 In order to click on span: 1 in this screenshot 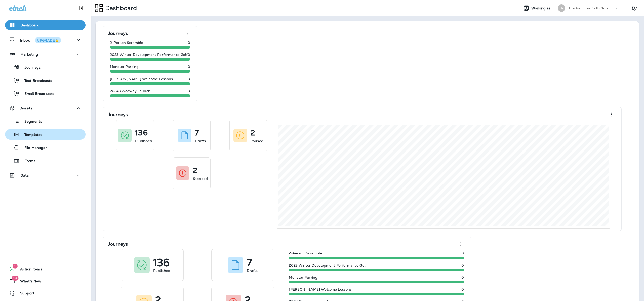, I will do `click(15, 266)`.